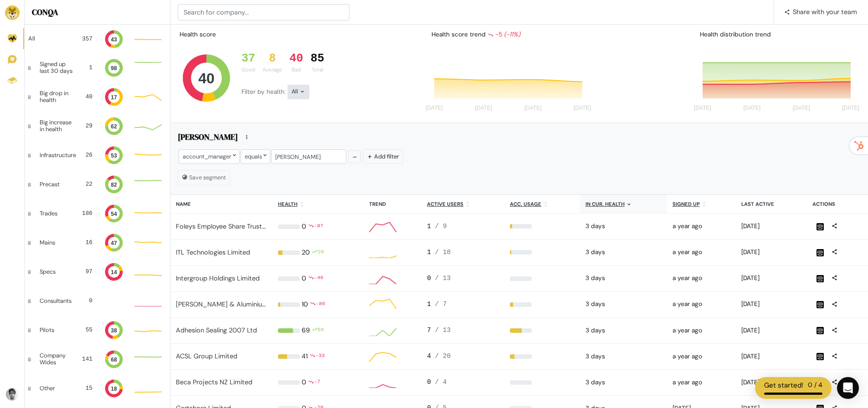 The image size is (868, 408). What do you see at coordinates (55, 185) in the screenshot?
I see `div: Precast` at bounding box center [55, 185].